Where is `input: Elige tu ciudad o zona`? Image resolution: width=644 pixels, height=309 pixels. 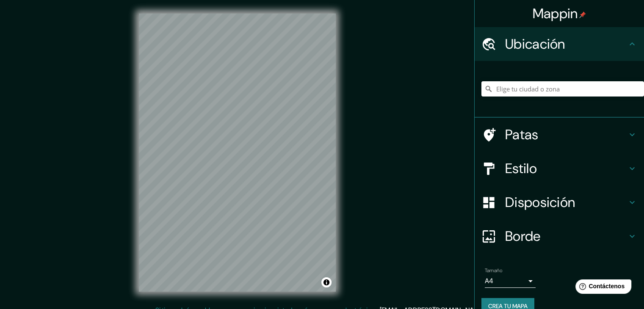 input: Elige tu ciudad o zona is located at coordinates (563, 89).